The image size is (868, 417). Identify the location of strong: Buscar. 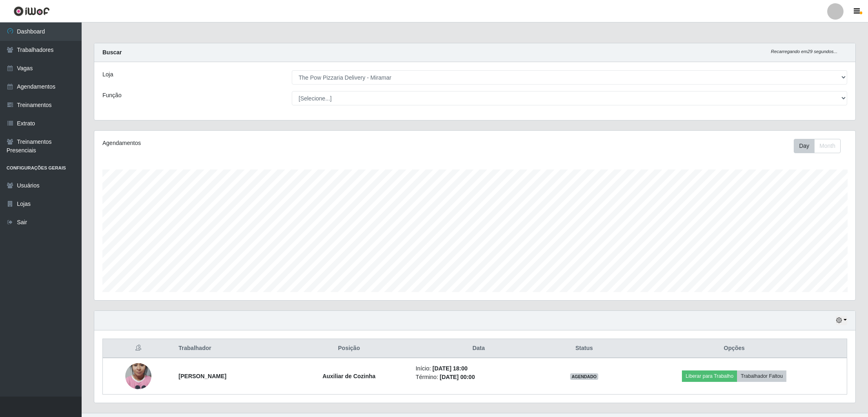
(112, 52).